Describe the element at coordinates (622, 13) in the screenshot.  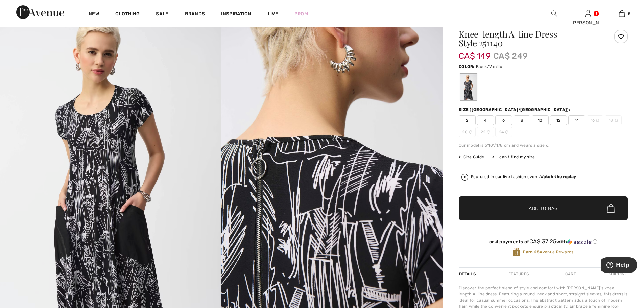
I see `a: 5` at that location.